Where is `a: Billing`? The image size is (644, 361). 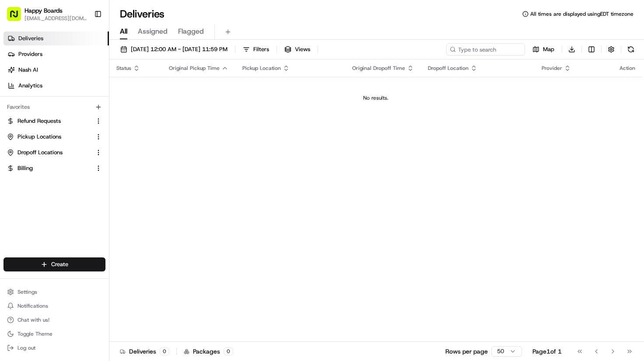 a: Billing is located at coordinates (49, 168).